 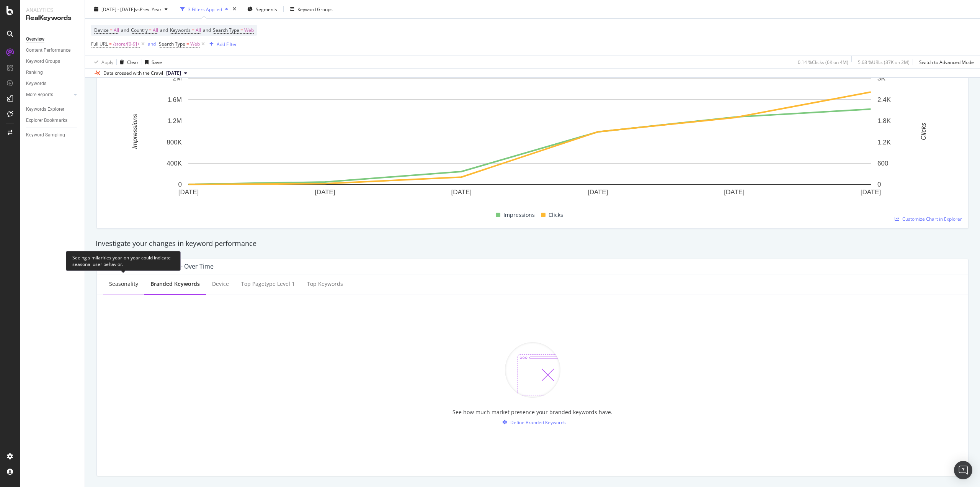 I want to click on button: Keyword Groups, so click(x=312, y=9).